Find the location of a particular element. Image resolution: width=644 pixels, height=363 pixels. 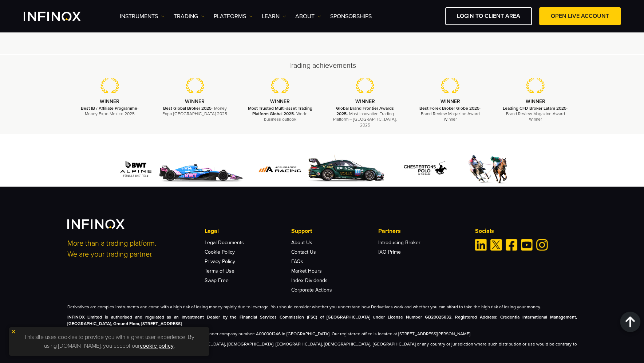

p: INFINOX Global Limited, trading as INFINOX is a company incorporated under company number: A00000... is located at coordinates (322, 334).